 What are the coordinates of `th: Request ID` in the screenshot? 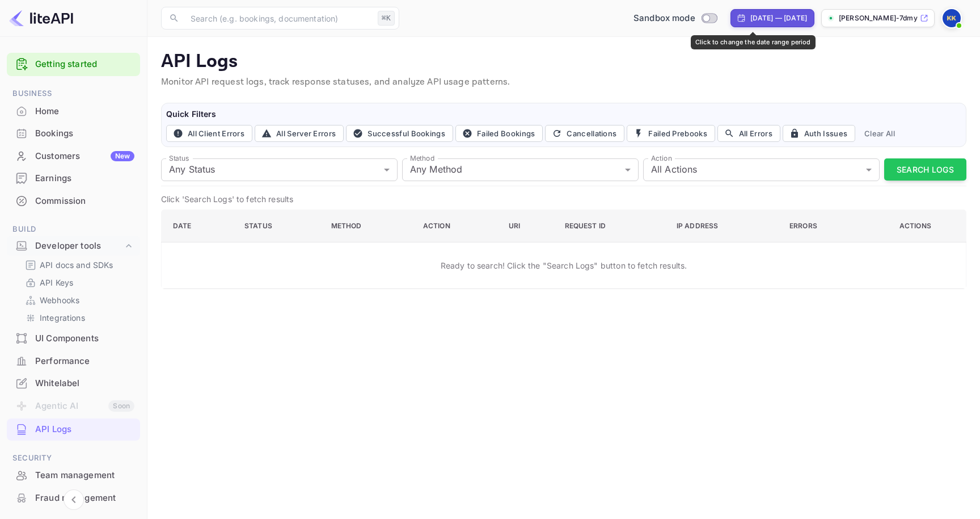 It's located at (611, 226).